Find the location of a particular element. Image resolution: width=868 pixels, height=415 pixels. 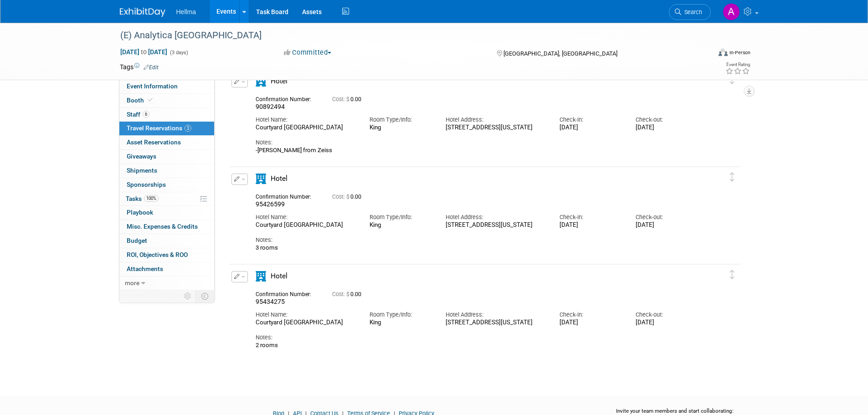

a: ROI, Objectives & ROO is located at coordinates (167, 255).